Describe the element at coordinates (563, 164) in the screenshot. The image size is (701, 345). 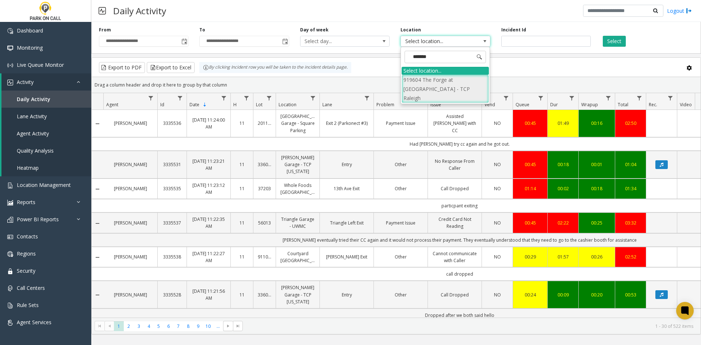
I see `a: 00:18` at that location.